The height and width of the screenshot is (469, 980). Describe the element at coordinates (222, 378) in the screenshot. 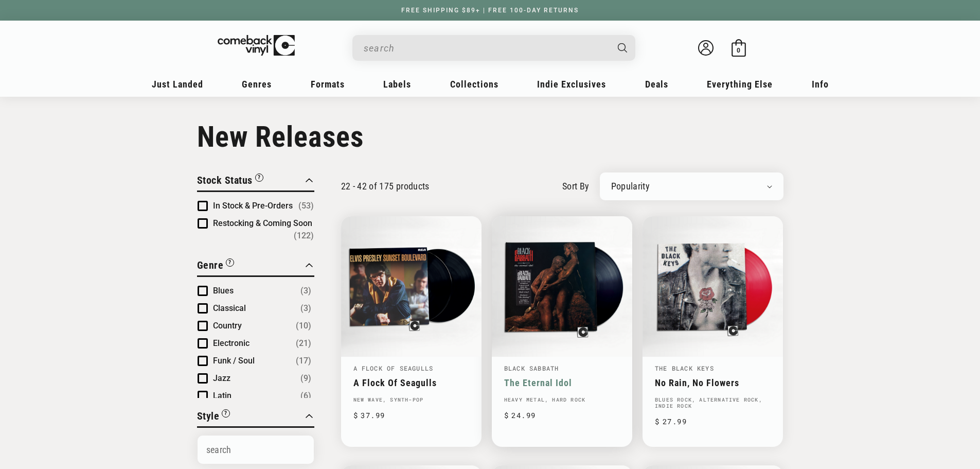

I see `span: Jazz` at that location.